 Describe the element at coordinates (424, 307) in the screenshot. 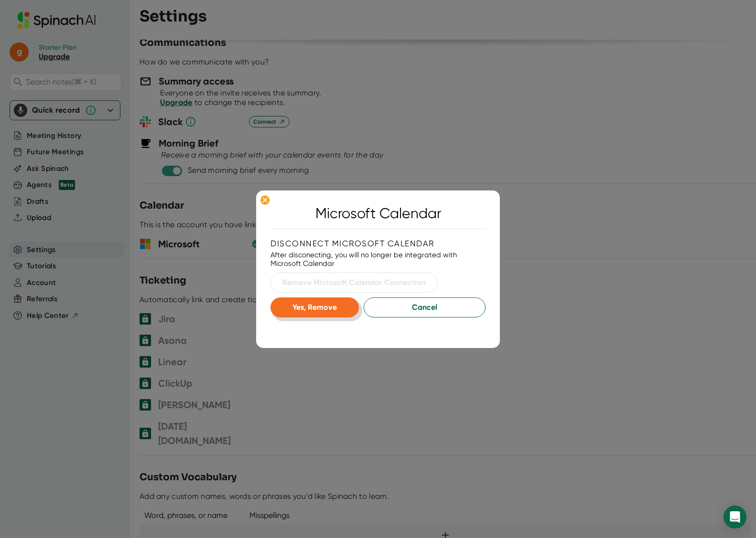

I see `button: Cancel` at that location.